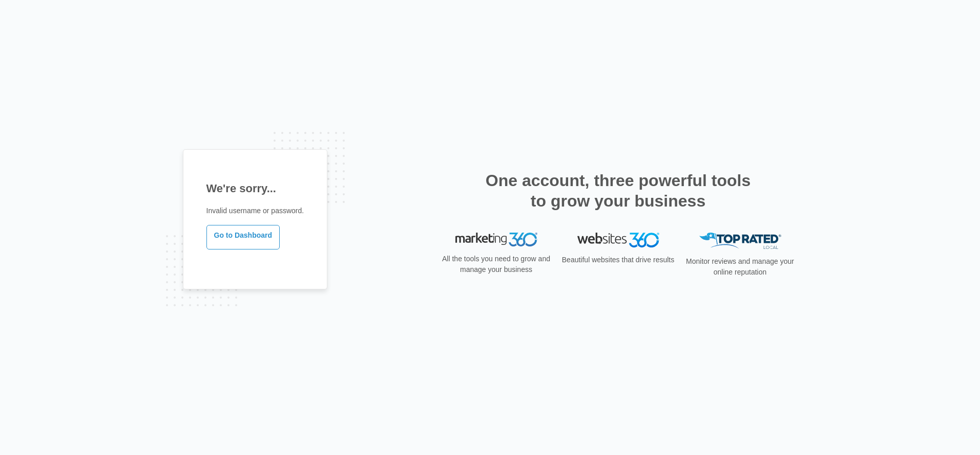  Describe the element at coordinates (618, 260) in the screenshot. I see `p: Beautiful websites that drive results` at that location.